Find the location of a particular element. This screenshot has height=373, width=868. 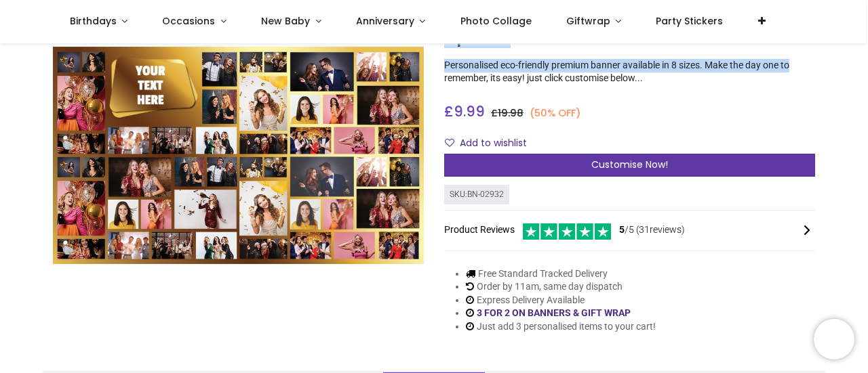

span: Photo Collage is located at coordinates (496, 21).